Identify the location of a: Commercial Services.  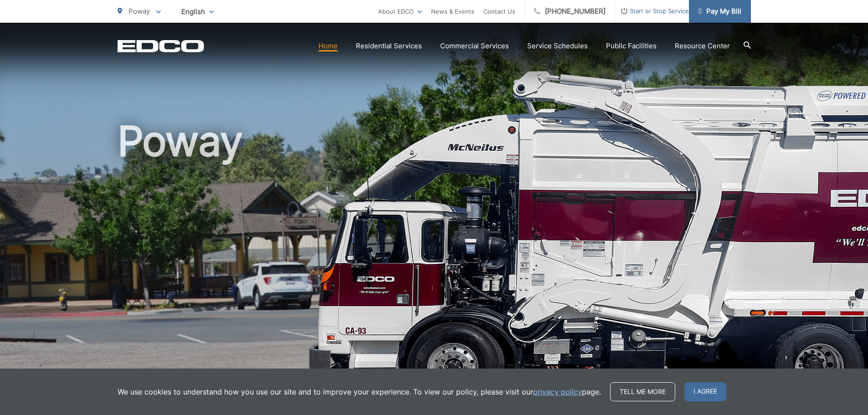
(474, 46).